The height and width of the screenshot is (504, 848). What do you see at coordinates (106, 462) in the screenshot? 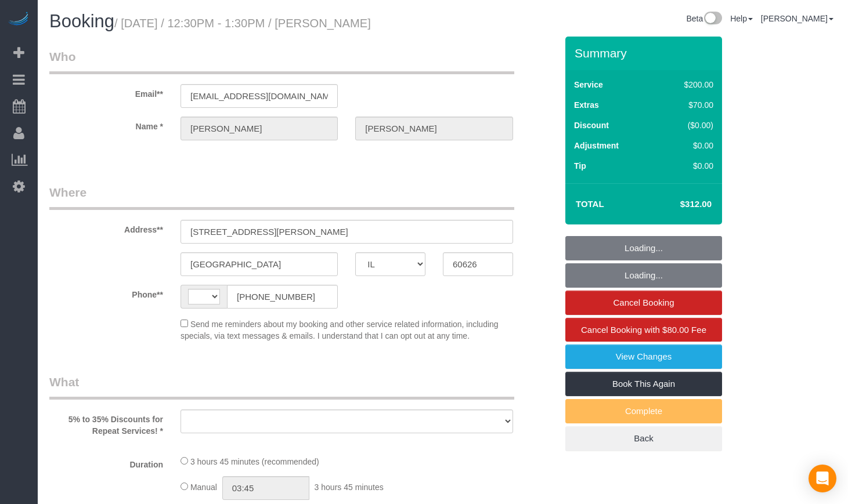
I see `label: Duration` at bounding box center [106, 462].